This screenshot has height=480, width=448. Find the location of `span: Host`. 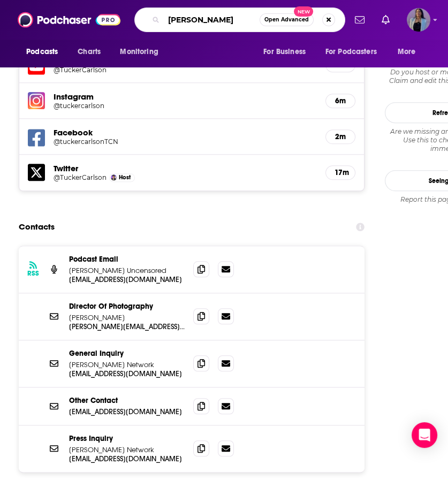

span: Host is located at coordinates (125, 177).